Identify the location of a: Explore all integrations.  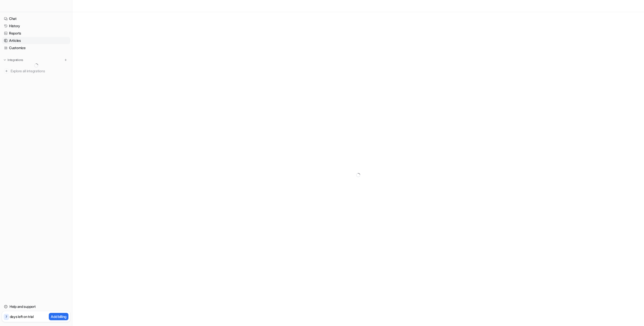
(36, 71).